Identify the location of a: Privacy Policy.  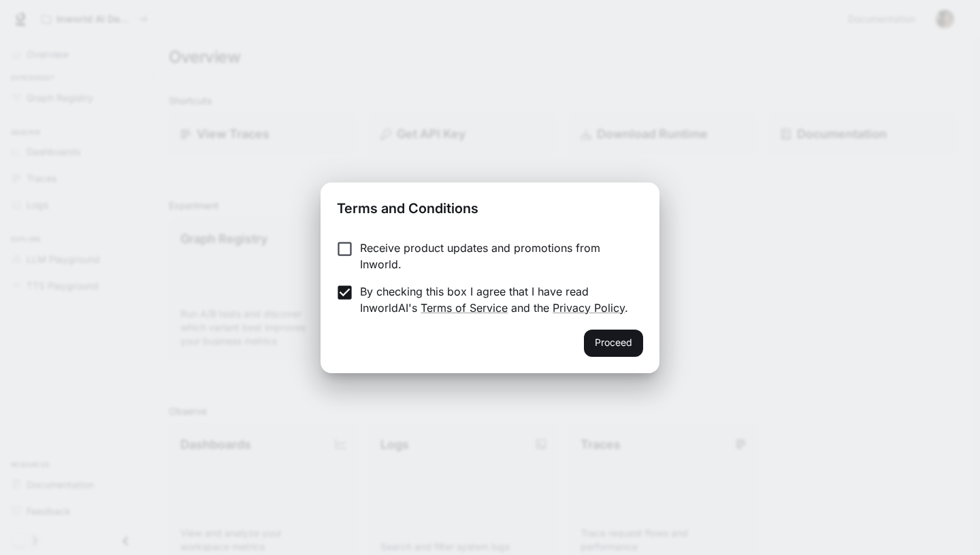
(589, 307).